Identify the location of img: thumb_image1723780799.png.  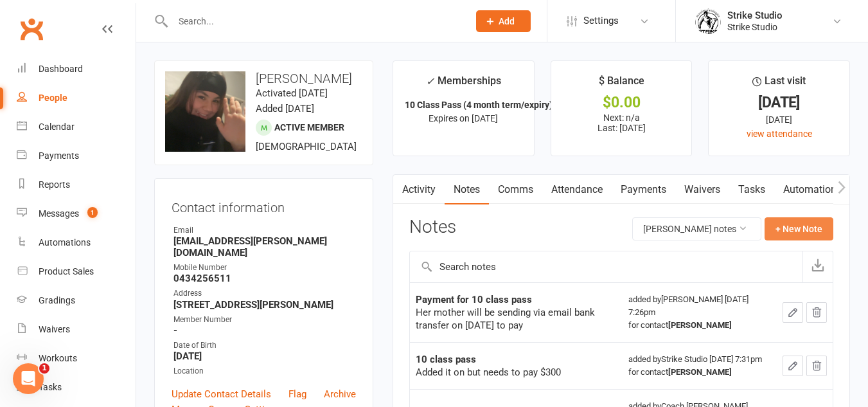
(708, 21).